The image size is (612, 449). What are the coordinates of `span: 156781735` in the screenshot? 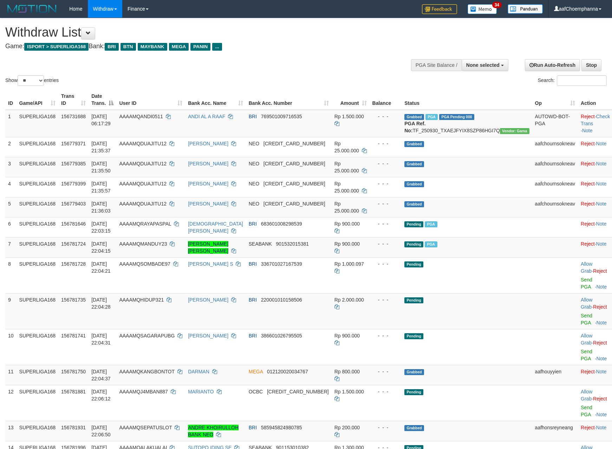 It's located at (73, 300).